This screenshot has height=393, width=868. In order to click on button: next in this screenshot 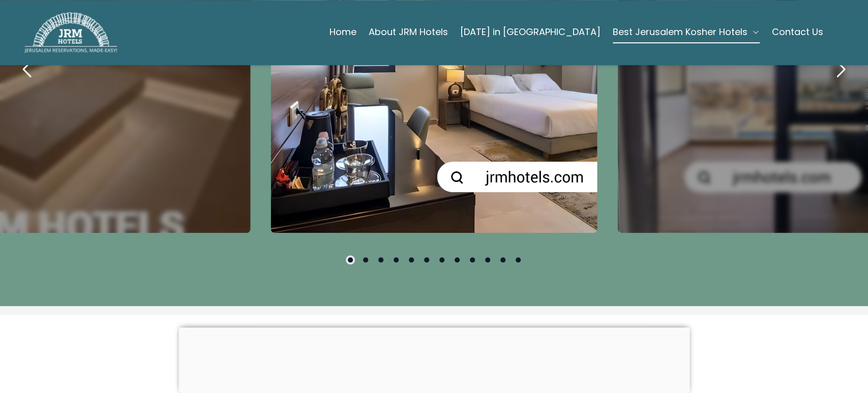, I will do `click(841, 69)`.